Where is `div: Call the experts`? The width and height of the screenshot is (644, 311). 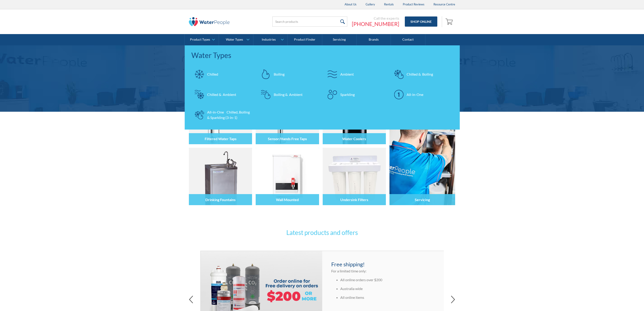
div: Call the experts is located at coordinates (376, 18).